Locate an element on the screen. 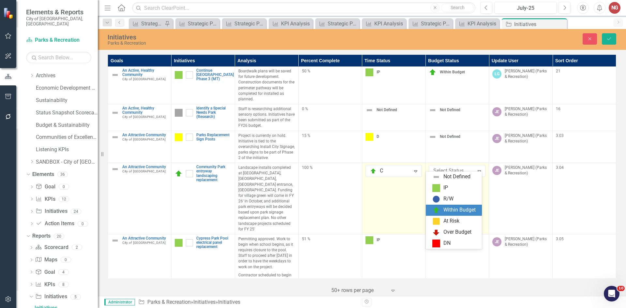 This screenshot has width=626, height=308. a: Archives is located at coordinates (67, 76).